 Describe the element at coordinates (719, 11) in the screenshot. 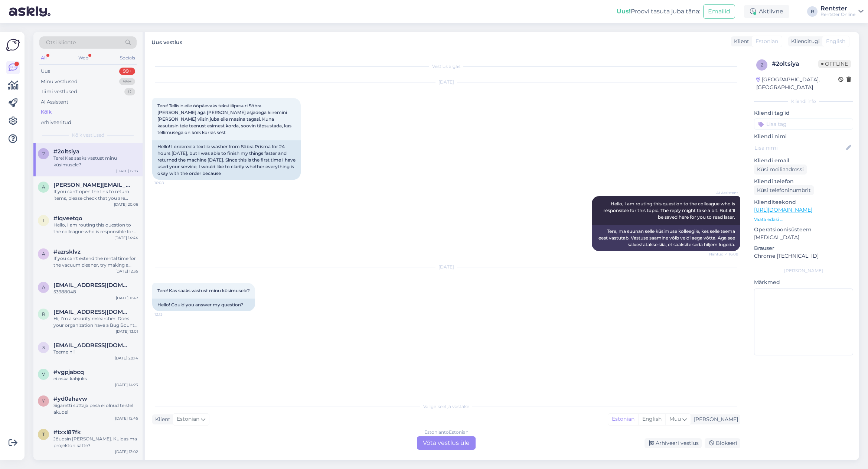

I see `button: Emailid` at that location.